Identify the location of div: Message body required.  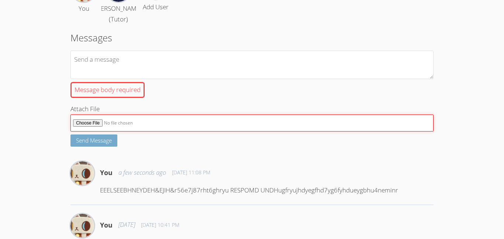
(107, 90).